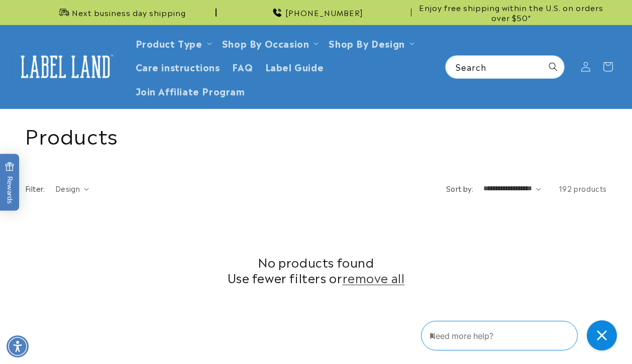  Describe the element at coordinates (583, 188) in the screenshot. I see `span: 192 products` at that location.